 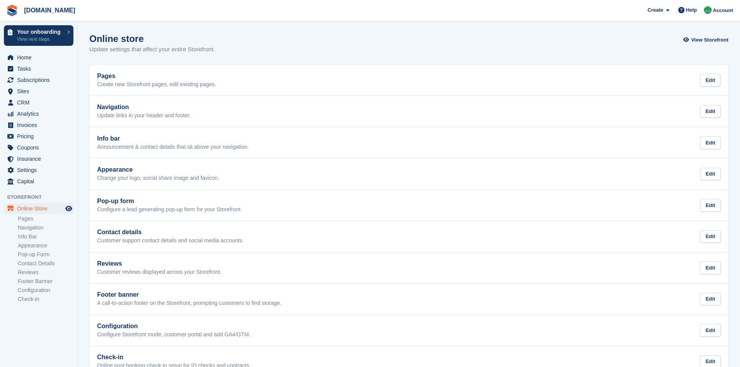 What do you see at coordinates (40, 208) in the screenshot?
I see `span: Online Store` at bounding box center [40, 208].